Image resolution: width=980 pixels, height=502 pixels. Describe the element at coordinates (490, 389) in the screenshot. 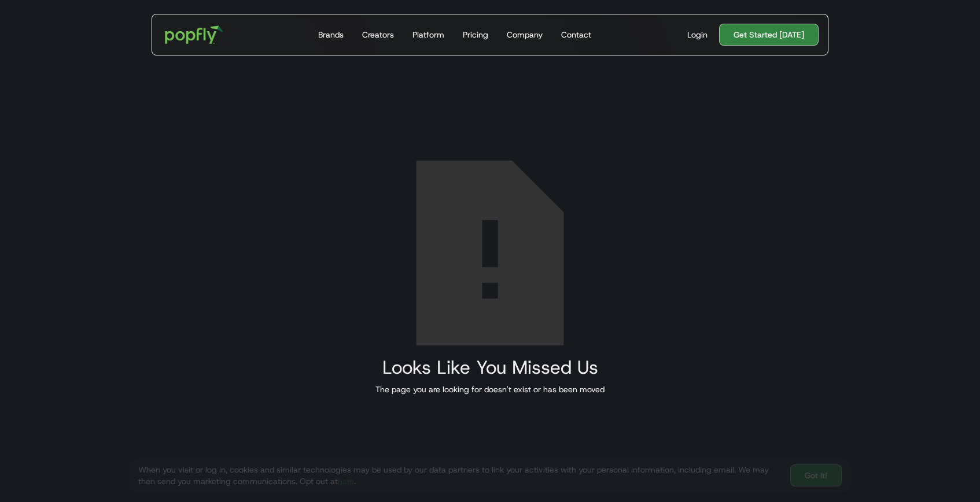

I see `div: The page you are looking for doesn't exist or has been moved` at that location.